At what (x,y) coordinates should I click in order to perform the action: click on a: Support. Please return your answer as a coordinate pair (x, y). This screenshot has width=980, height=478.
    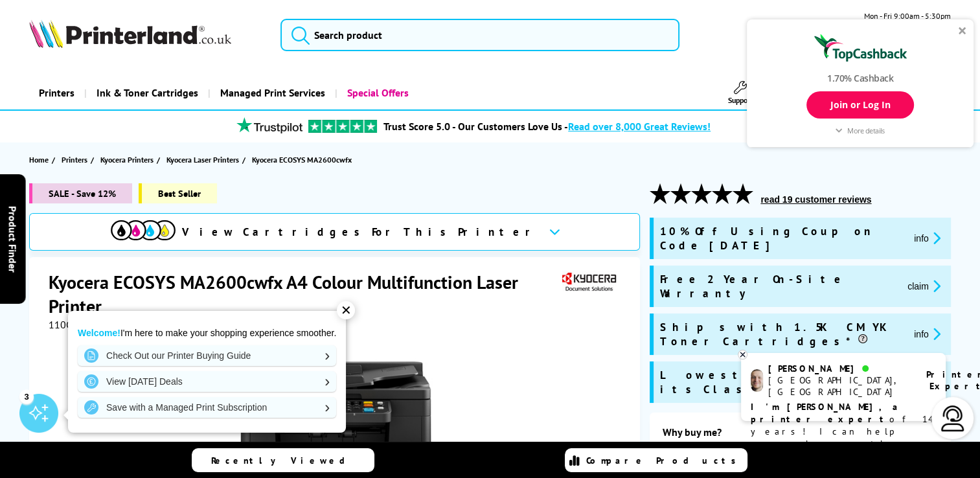
    Looking at the image, I should click on (741, 92).